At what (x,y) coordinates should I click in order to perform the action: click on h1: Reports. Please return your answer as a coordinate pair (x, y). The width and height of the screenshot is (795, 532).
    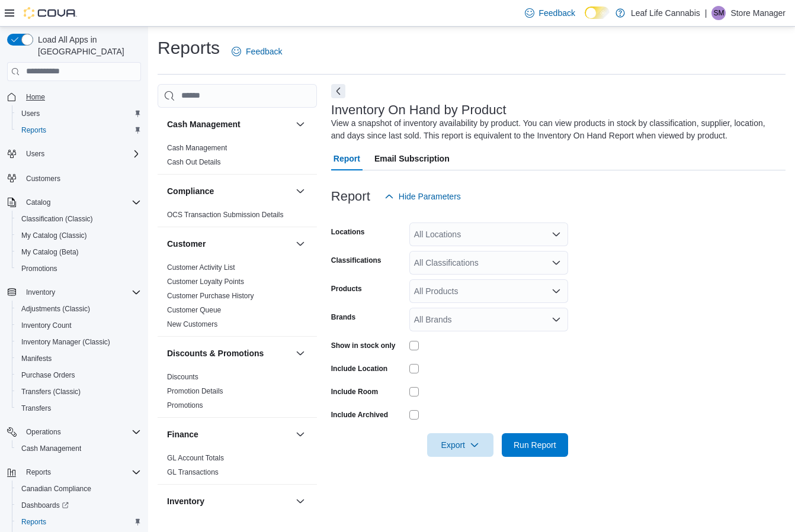
    Looking at the image, I should click on (188, 48).